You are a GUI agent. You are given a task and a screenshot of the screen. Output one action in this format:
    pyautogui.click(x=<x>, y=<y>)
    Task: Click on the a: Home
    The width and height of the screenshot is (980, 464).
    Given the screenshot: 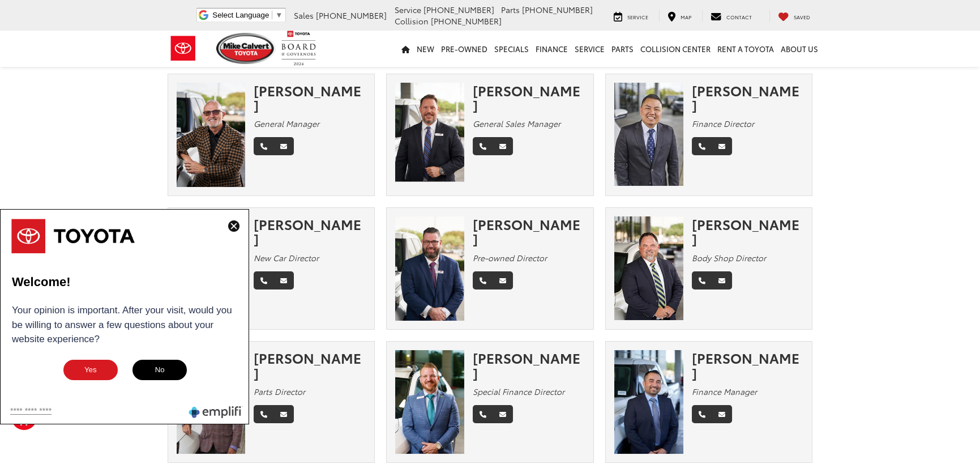 What is the action you would take?
    pyautogui.click(x=406, y=49)
    